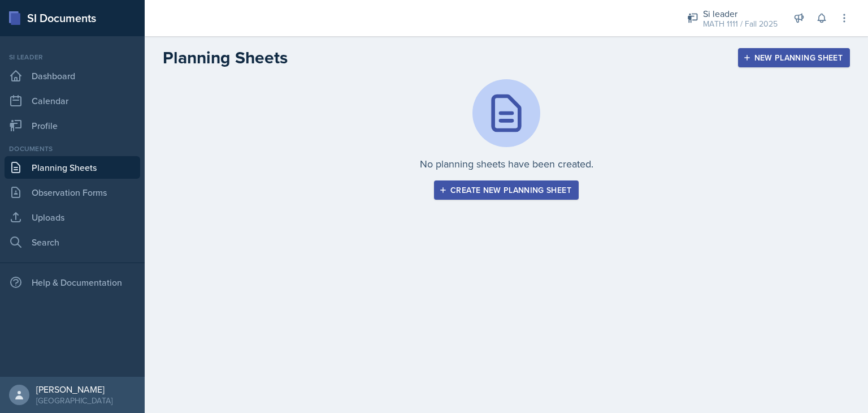  Describe the element at coordinates (72, 192) in the screenshot. I see `a: Observation Forms` at that location.